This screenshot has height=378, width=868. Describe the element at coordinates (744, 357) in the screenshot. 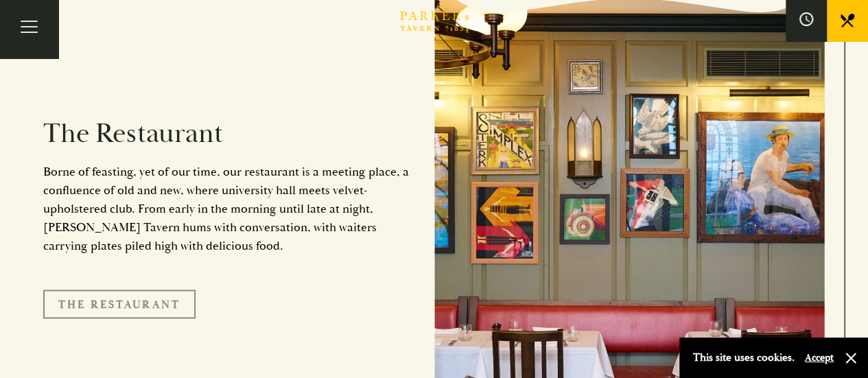

I see `p: This site uses cookies.` at that location.